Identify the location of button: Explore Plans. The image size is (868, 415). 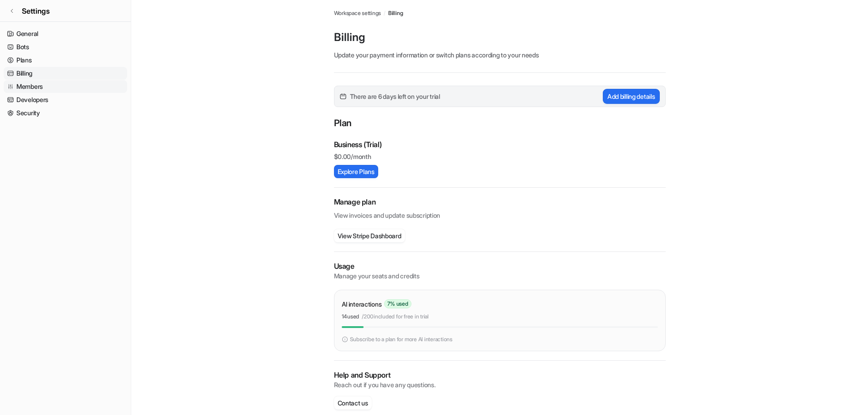
(356, 171).